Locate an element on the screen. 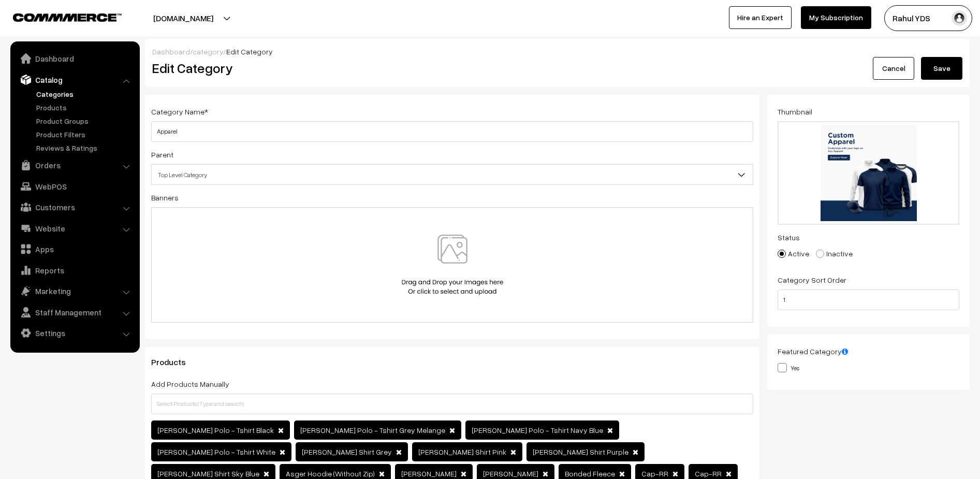 The image size is (980, 479). label: Parent is located at coordinates (162, 154).